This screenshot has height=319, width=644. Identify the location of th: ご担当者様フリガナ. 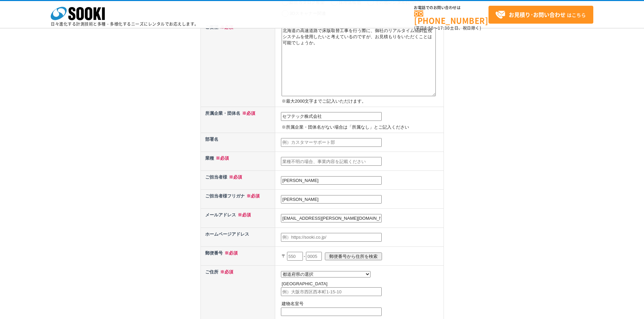
(237, 199).